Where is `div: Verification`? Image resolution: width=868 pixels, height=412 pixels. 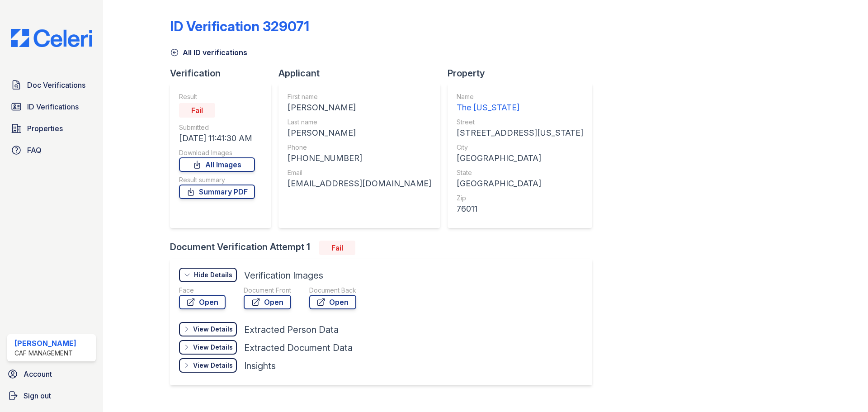 div: Verification is located at coordinates (224, 73).